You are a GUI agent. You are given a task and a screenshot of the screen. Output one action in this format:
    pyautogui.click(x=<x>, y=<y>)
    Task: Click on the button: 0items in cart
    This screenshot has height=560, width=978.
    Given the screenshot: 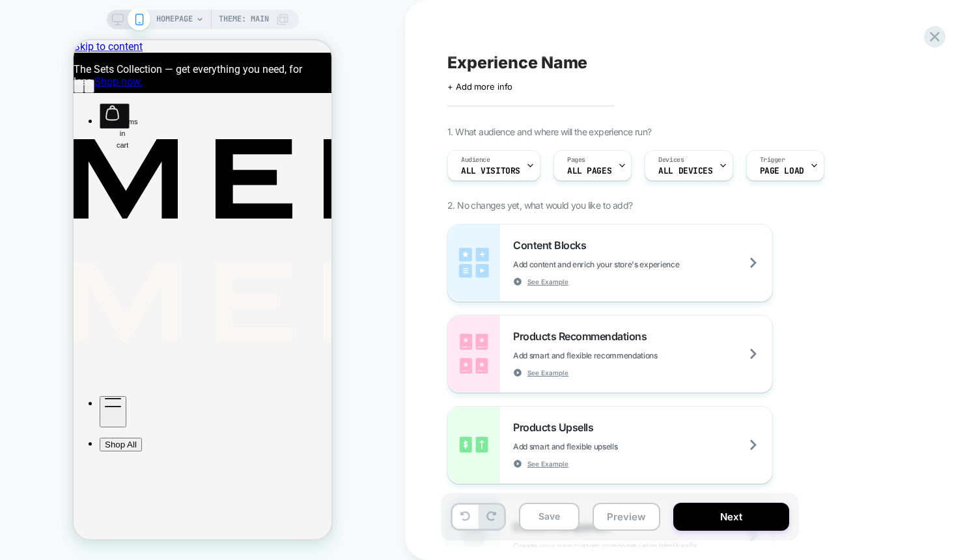 What is the action you would take?
    pyautogui.click(x=41, y=76)
    